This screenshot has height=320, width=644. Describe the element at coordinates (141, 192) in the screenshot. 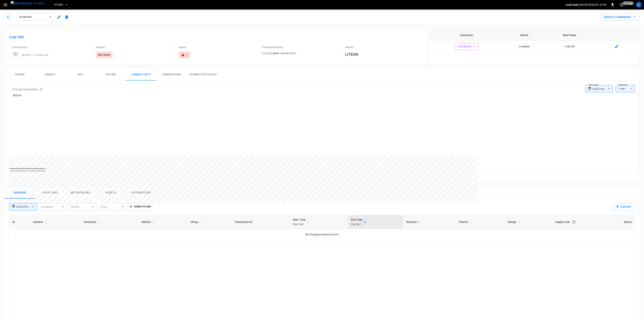

I see `button: Optimization` at that location.